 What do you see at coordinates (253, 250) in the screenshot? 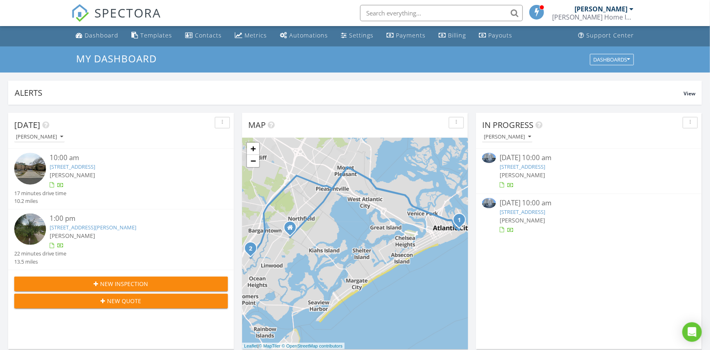
I see `div: 182 Blackman Rd, Egg Harbor Township, NJ 08234` at bounding box center [253, 250].